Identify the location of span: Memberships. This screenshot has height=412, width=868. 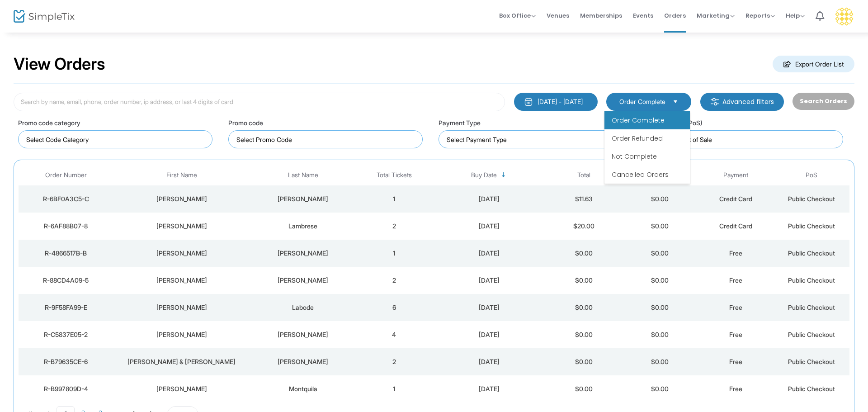
(601, 16).